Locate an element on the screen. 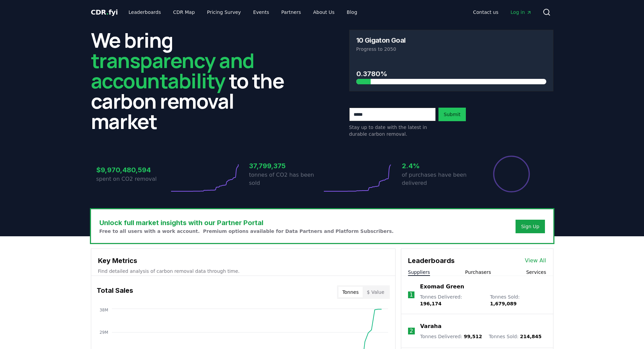 The image size is (644, 349). h3: 0.3780% is located at coordinates (452, 74).